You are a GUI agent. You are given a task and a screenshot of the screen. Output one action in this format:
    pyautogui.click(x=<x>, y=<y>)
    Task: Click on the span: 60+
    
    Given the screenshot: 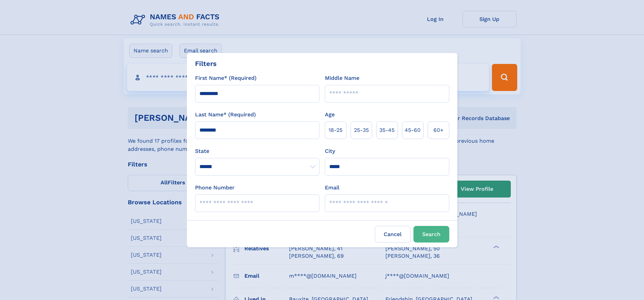 What is the action you would take?
    pyautogui.click(x=438, y=130)
    